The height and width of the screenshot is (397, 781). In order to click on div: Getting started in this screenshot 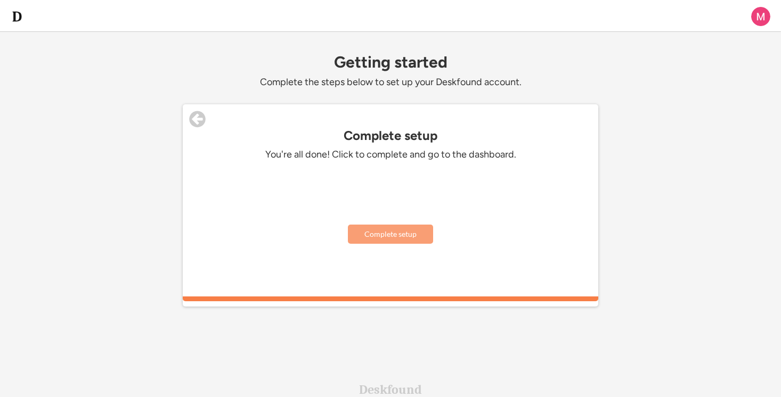, I will do `click(391, 62)`.